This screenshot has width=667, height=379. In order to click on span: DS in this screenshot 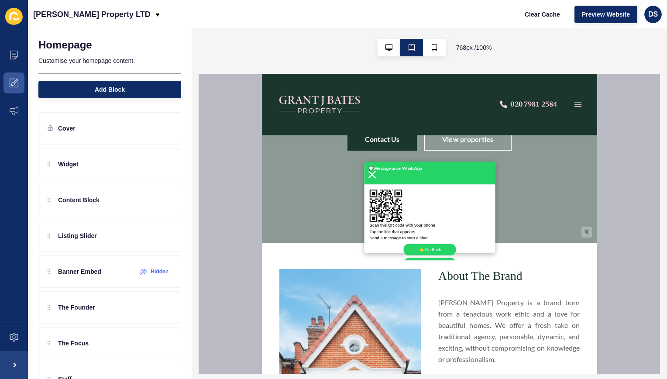, I will do `click(653, 14)`.